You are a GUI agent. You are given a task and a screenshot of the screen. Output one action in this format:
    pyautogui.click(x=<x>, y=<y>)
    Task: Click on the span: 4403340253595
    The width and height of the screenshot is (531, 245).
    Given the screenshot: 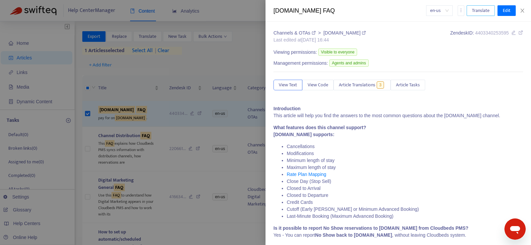 What is the action you would take?
    pyautogui.click(x=492, y=33)
    